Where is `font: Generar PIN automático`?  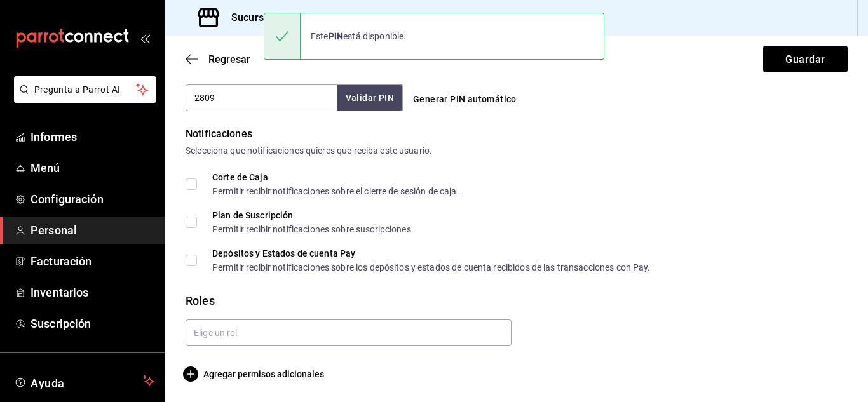 font: Generar PIN automático is located at coordinates (465, 99).